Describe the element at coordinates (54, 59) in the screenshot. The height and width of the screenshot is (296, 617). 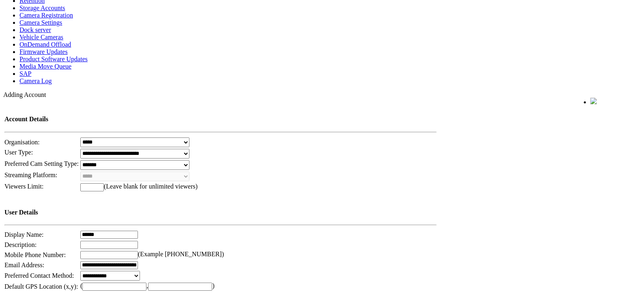
I see `a: Product Software Updates` at that location.